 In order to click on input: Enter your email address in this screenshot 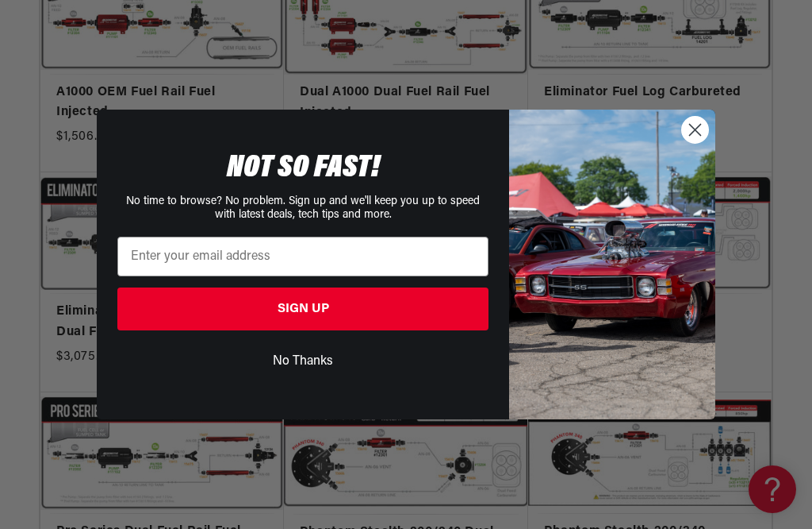, I will do `click(303, 257)`.